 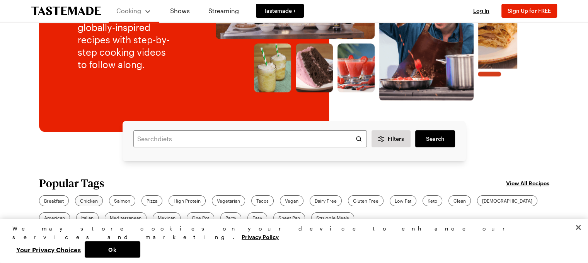 I want to click on button: Ok, so click(x=112, y=249).